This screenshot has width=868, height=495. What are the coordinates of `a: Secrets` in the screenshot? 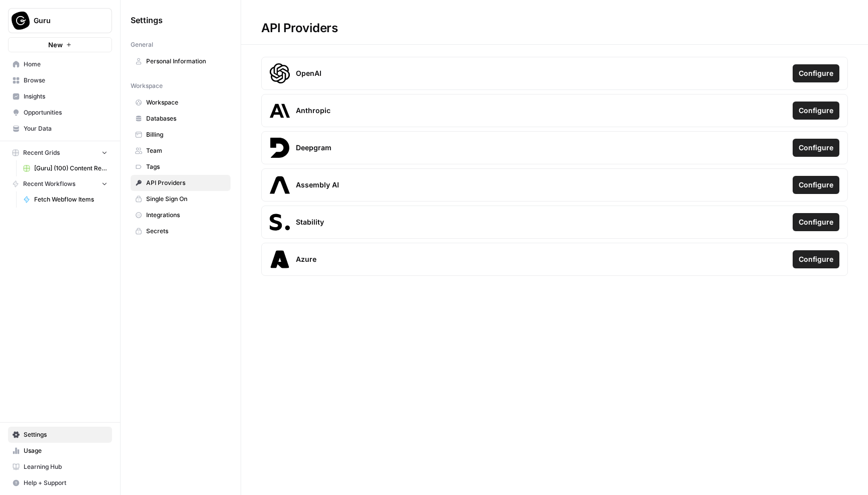 It's located at (180, 231).